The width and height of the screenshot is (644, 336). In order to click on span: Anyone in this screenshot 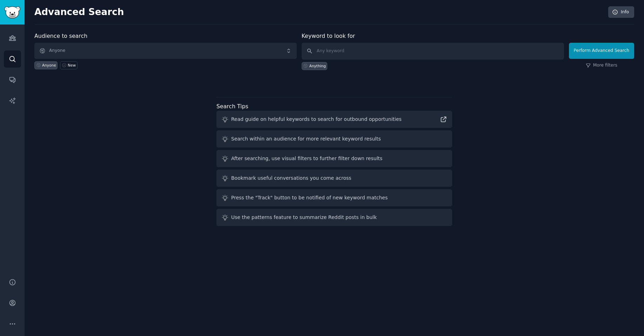, I will do `click(165, 51)`.